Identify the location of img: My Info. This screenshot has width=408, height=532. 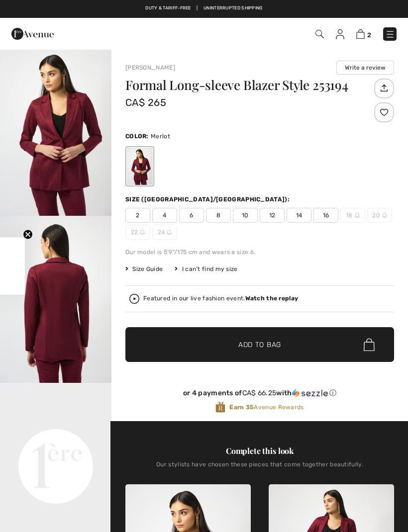
(340, 34).